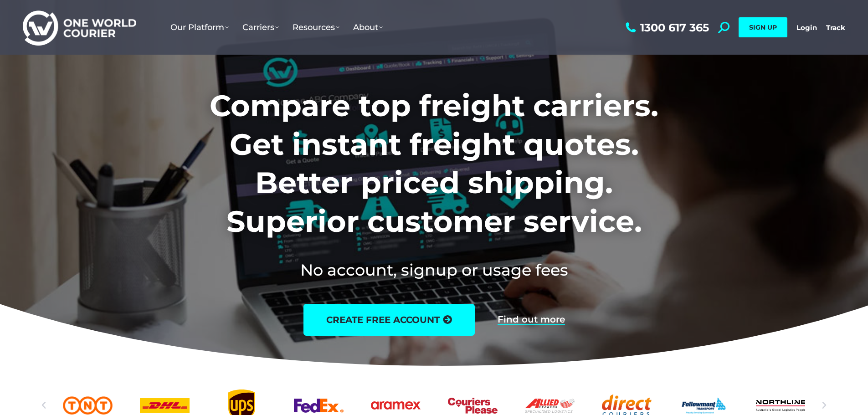  What do you see at coordinates (200, 27) in the screenshot?
I see `a: Our Platform` at bounding box center [200, 27].